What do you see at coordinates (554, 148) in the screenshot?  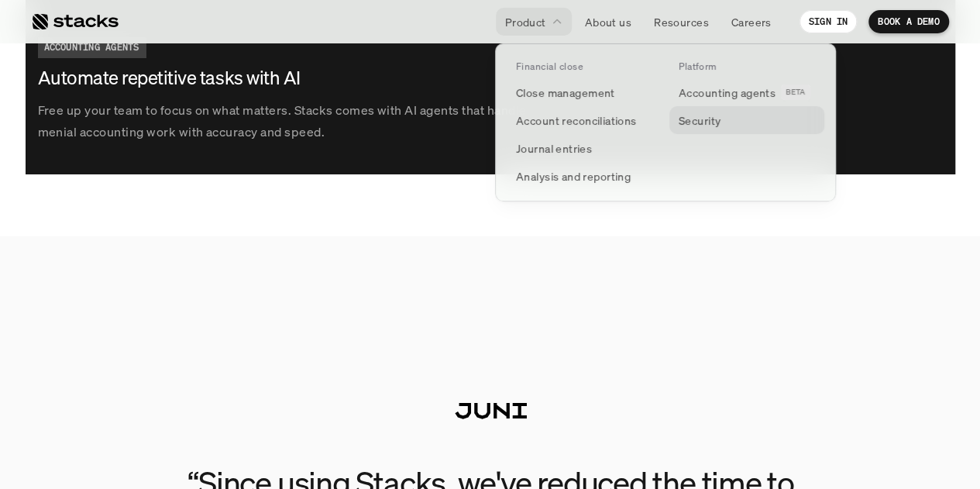 I see `p: Journal entries` at bounding box center [554, 148].